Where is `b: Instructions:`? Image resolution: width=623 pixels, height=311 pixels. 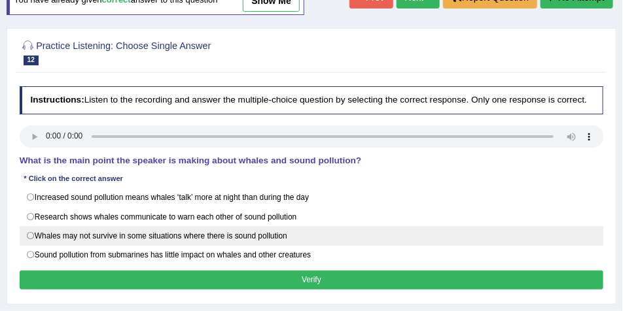 b: Instructions: is located at coordinates (57, 99).